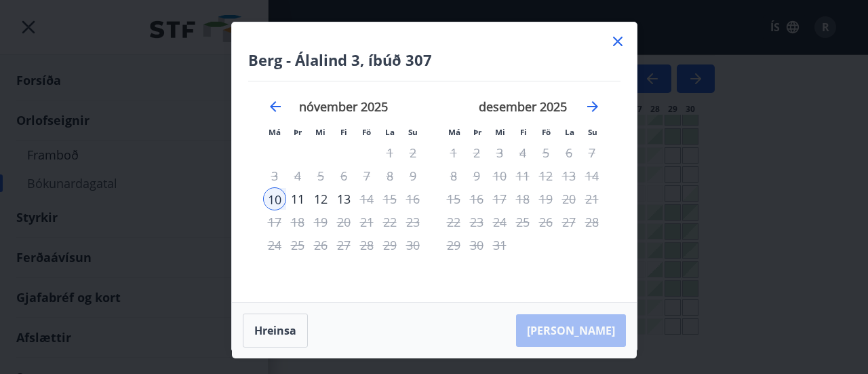  What do you see at coordinates (434, 184) in the screenshot?
I see `div: Calendar` at bounding box center [434, 184].